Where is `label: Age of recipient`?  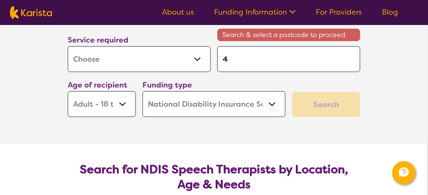 label: Age of recipient is located at coordinates (97, 85).